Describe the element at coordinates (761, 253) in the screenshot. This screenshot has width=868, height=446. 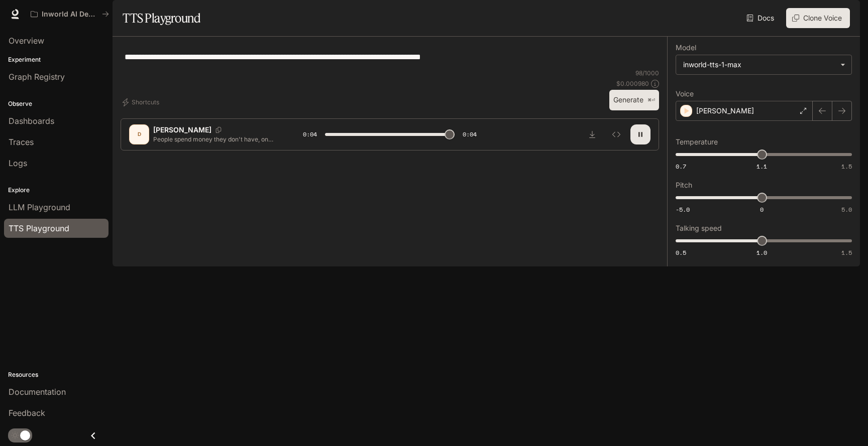
I see `span: 1.0` at that location.